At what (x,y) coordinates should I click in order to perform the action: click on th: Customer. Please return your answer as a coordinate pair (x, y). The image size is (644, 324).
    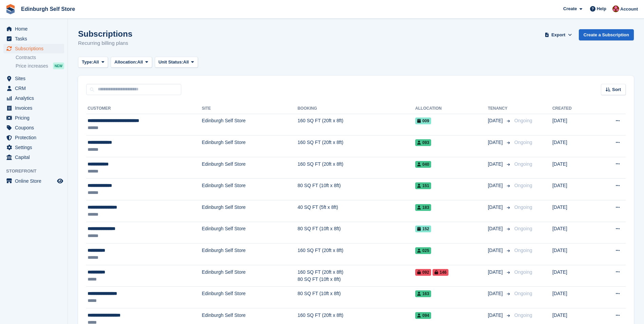
    Looking at the image, I should click on (144, 108).